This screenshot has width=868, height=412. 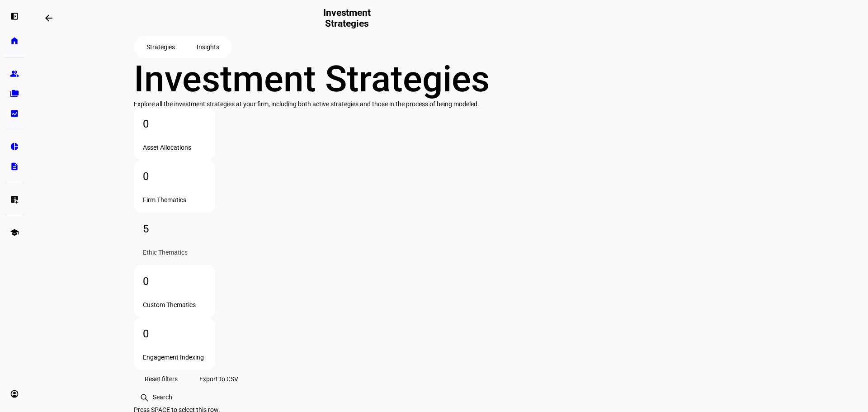 I want to click on div: Asset Allocations, so click(x=174, y=147).